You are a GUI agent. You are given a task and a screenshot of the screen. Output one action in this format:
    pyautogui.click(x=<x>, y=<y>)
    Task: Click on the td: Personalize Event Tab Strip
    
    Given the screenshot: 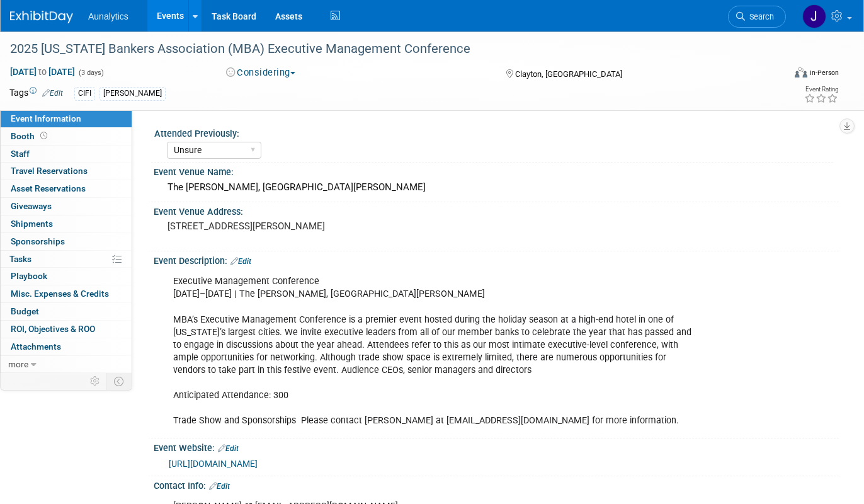 What is the action you would take?
    pyautogui.click(x=95, y=381)
    